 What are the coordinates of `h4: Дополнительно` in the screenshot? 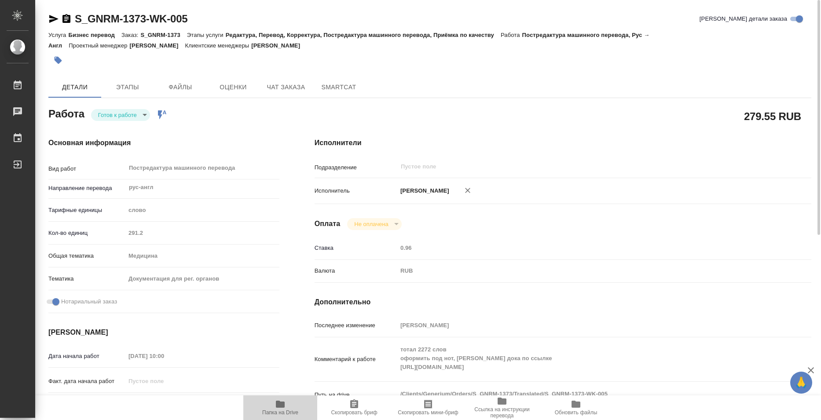 It's located at (563, 302).